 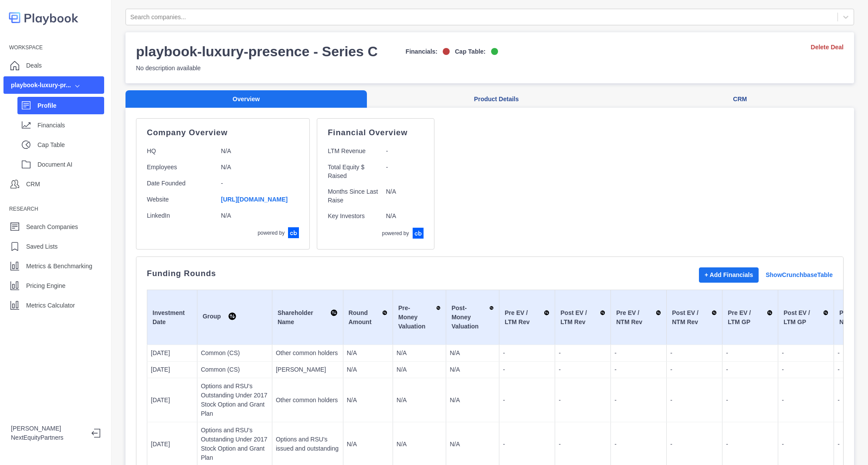 I want to click on button: CRM, so click(x=740, y=100).